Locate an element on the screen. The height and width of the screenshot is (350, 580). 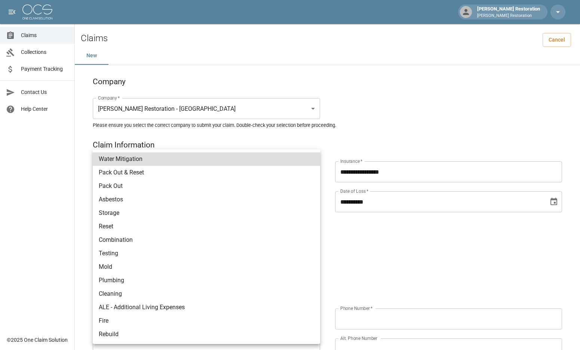
li: Mold is located at coordinates (207, 267).